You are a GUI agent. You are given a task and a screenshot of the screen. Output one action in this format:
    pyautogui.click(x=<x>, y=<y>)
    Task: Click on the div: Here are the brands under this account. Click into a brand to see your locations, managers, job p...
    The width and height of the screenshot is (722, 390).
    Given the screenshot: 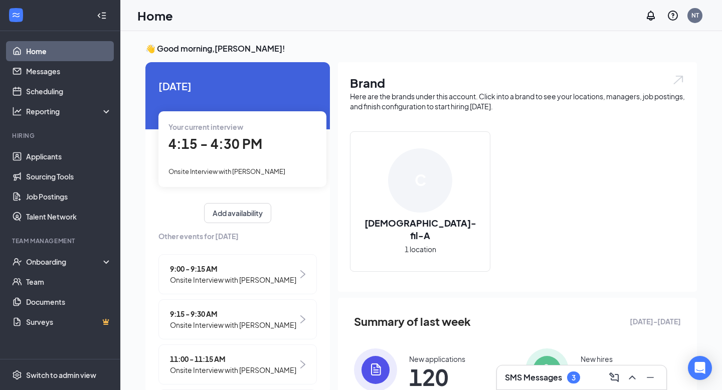 What is the action you would take?
    pyautogui.click(x=517, y=101)
    